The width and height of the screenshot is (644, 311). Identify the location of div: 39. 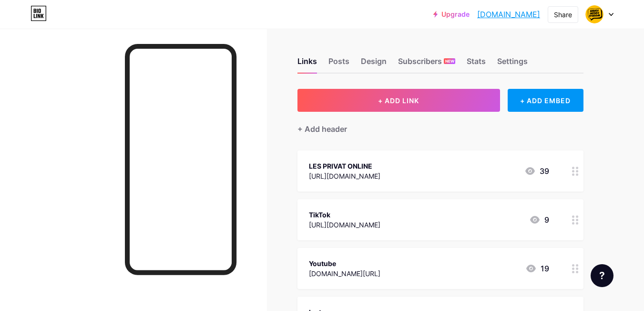
(537, 171).